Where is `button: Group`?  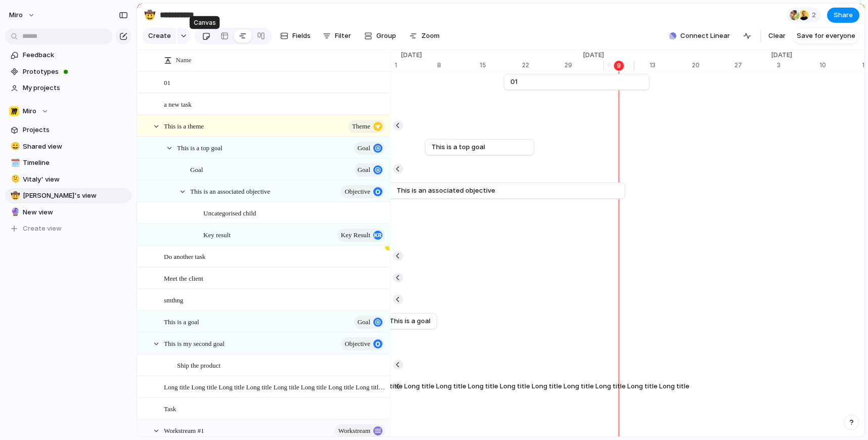
button: Group is located at coordinates (380, 36).